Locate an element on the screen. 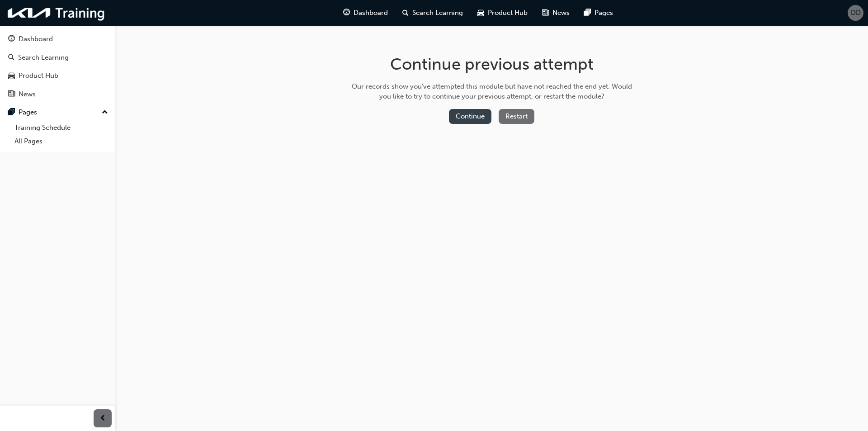 This screenshot has height=431, width=868. a: Training Schedule is located at coordinates (61, 128).